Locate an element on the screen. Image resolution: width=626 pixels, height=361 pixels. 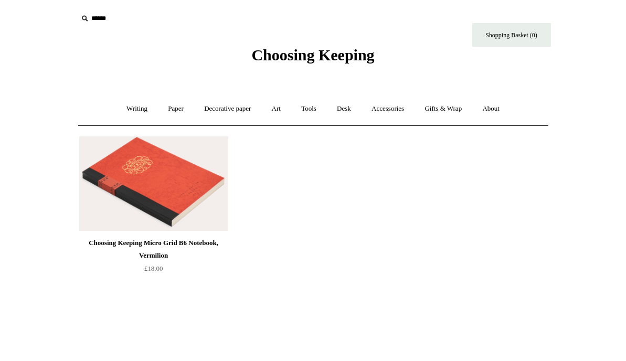
a: Decorative paper is located at coordinates (227, 109).